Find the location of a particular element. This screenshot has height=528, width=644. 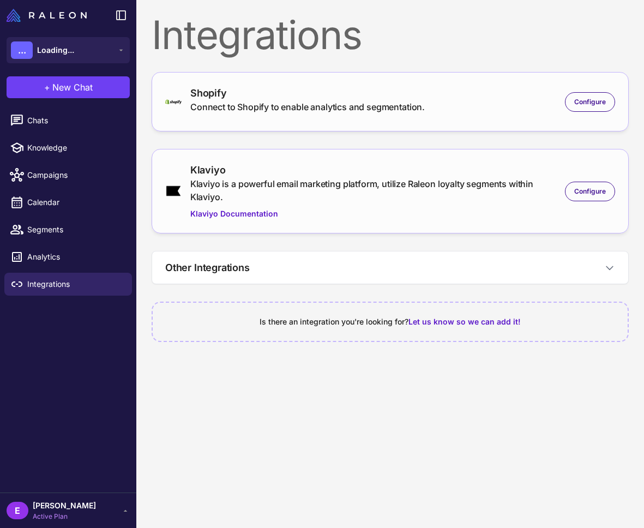

span: Loading... is located at coordinates (56, 50).